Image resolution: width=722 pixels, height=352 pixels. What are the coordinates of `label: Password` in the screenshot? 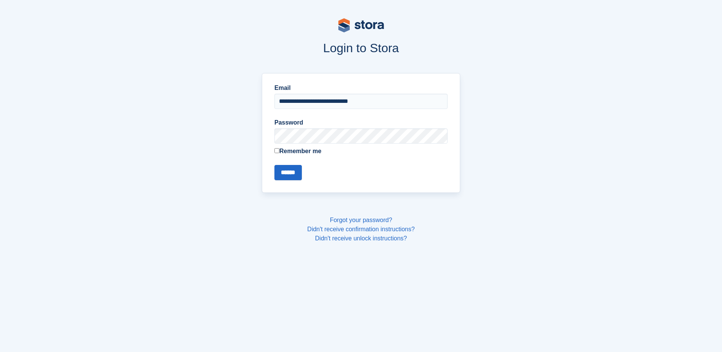 It's located at (361, 123).